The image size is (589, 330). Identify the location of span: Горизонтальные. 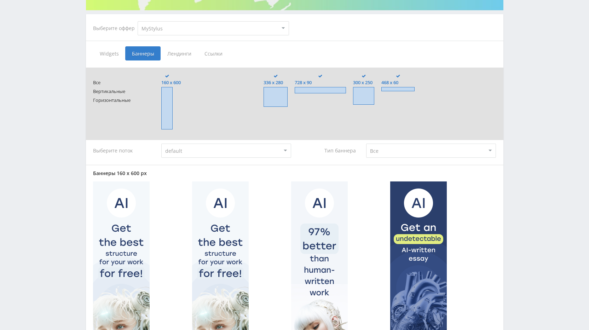
(120, 100).